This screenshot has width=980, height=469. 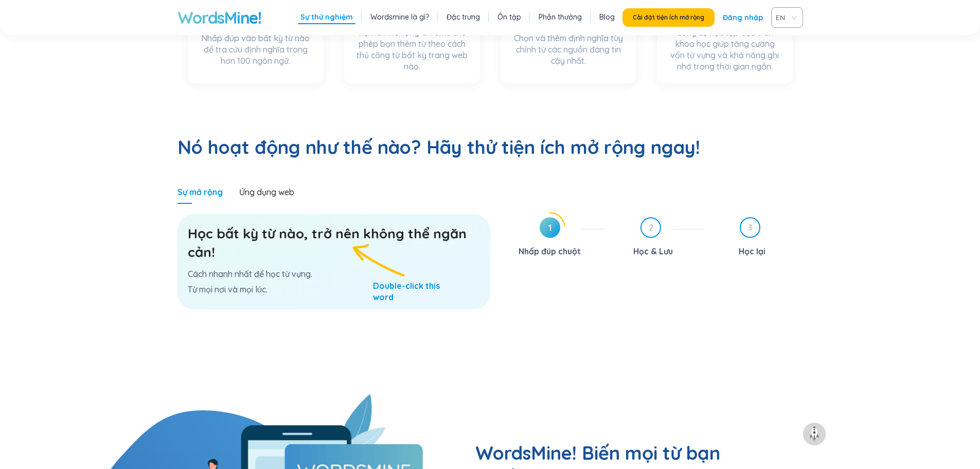 What do you see at coordinates (509, 17) in the screenshot?
I see `font: Ôn tập` at bounding box center [509, 17].